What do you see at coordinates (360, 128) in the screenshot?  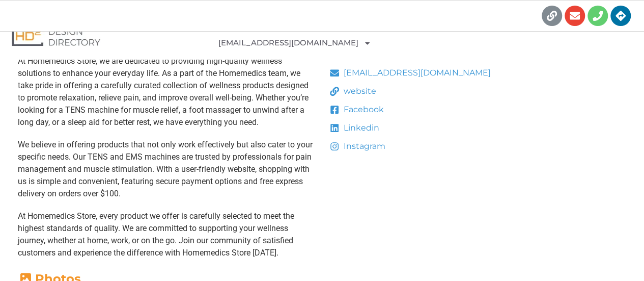 I see `span: Linkedin` at bounding box center [360, 128].